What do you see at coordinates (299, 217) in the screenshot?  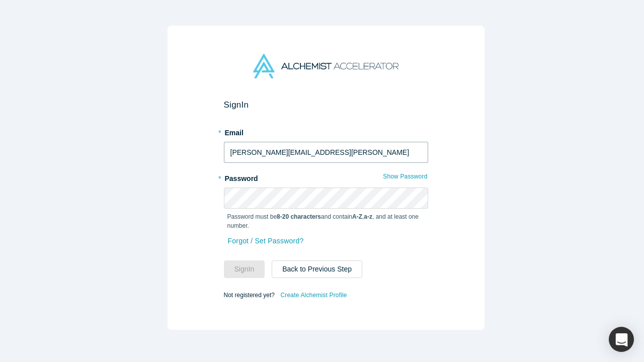 I see `strong: 8-20 characters` at bounding box center [299, 217].